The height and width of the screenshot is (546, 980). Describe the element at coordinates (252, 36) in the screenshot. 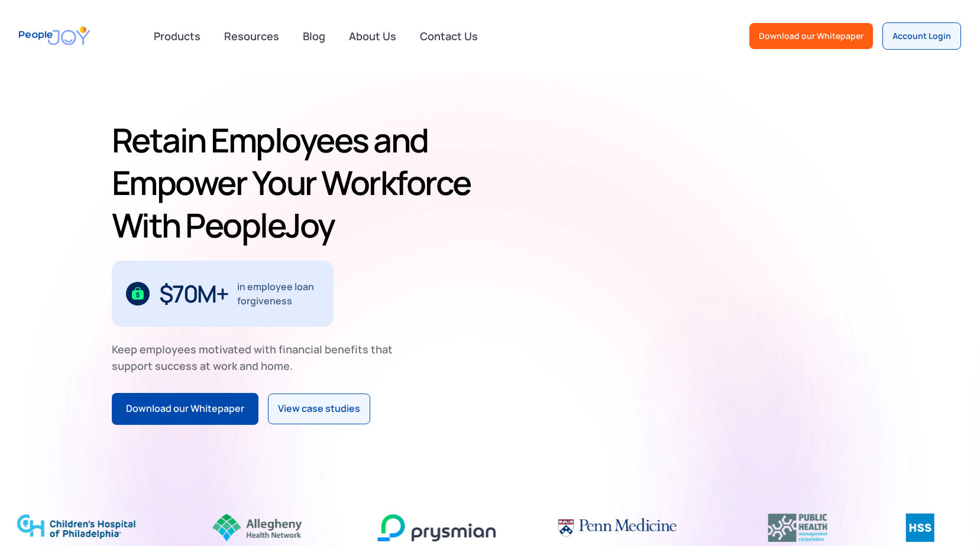

I see `a: Resources` at that location.